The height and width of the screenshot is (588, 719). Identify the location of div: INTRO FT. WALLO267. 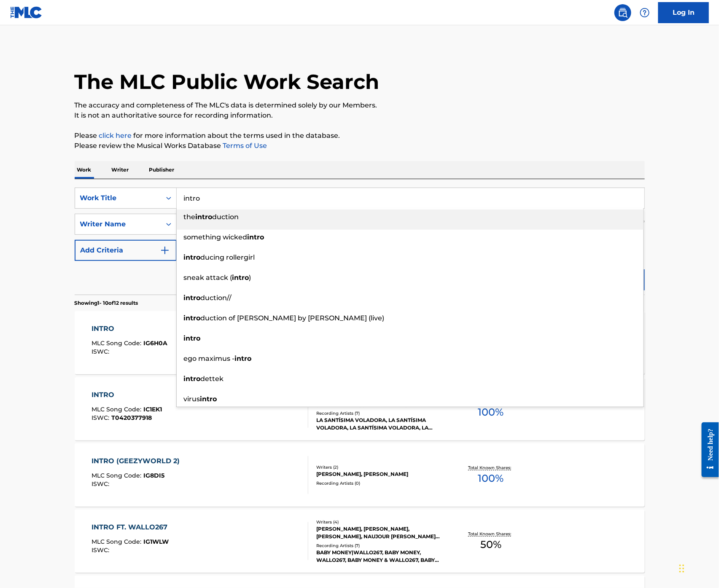
(131, 527).